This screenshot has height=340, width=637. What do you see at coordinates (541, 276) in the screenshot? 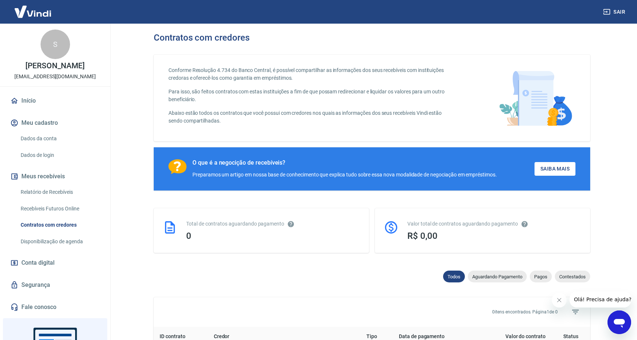
I see `span: Pagos` at bounding box center [541, 276].